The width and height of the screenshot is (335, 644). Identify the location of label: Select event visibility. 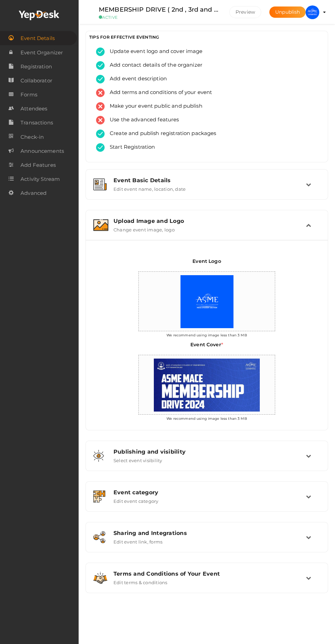
(138, 459).